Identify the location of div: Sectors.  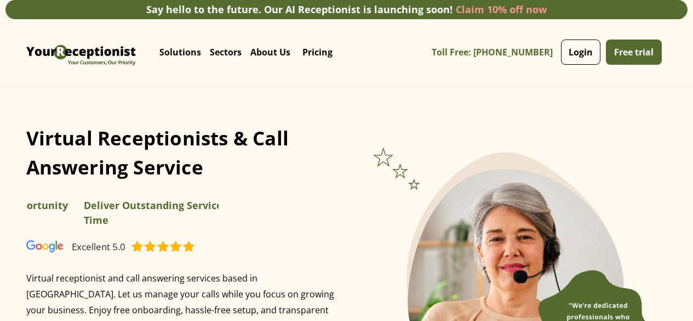
(226, 52).